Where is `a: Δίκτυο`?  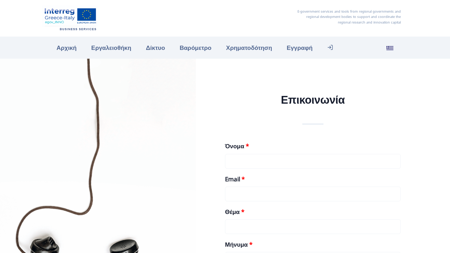
a: Δίκτυο is located at coordinates (155, 47).